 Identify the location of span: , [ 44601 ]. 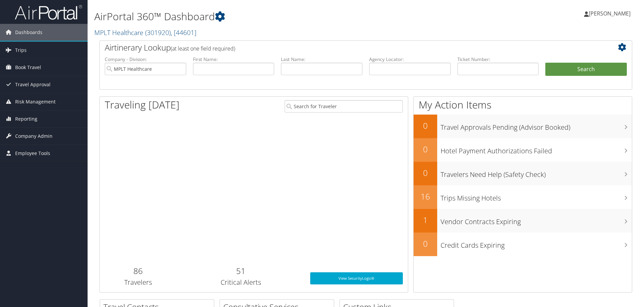
(184, 32).